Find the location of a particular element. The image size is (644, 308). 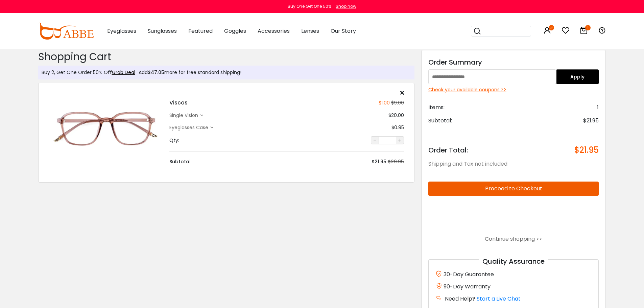

span: Our Story is located at coordinates (343, 31).